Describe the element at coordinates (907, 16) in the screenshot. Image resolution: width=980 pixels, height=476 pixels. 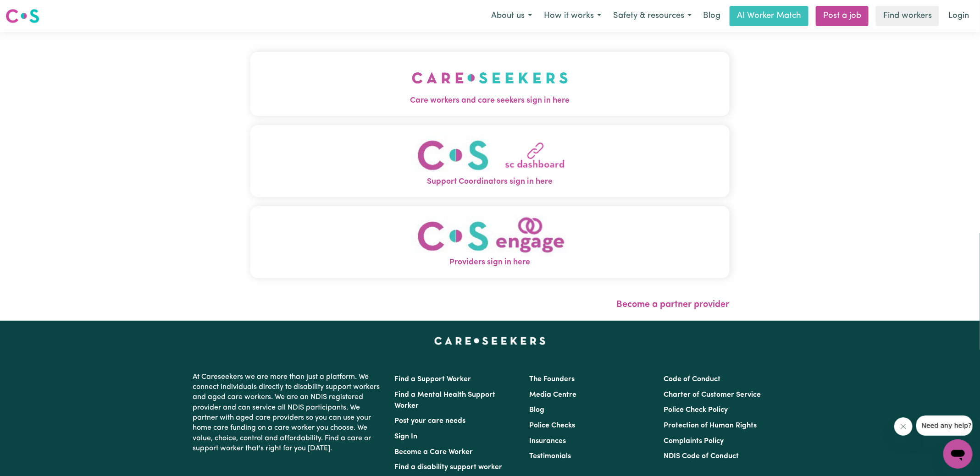
I see `a: Find workers` at that location.